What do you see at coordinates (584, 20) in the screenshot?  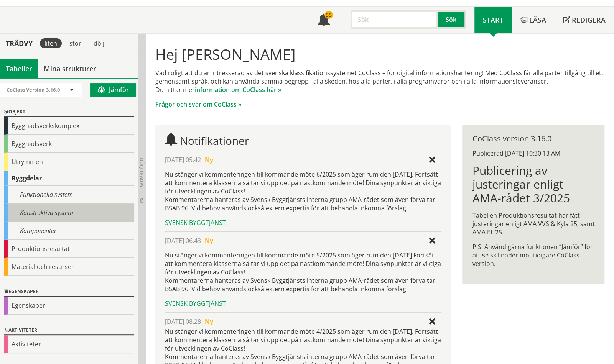 I see `a: Redigera` at bounding box center [584, 20].